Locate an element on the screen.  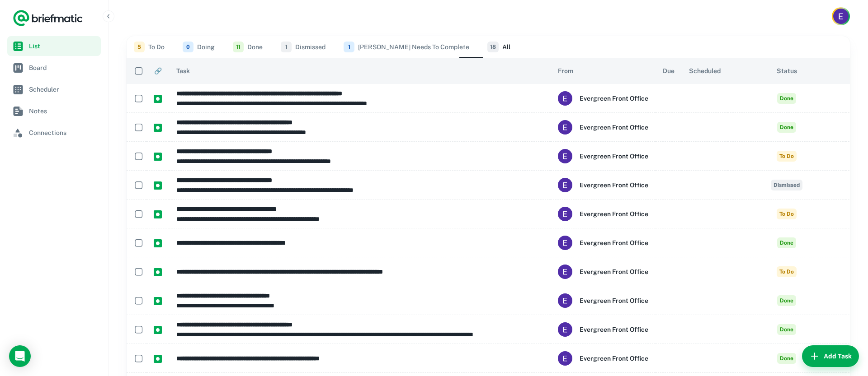
a: Connections is located at coordinates (53, 133).